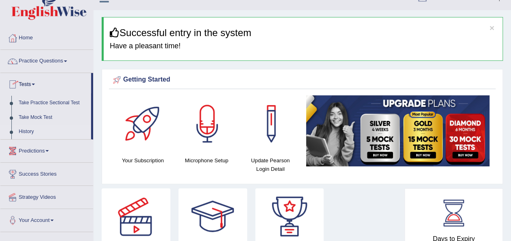 This screenshot has height=241, width=511. What do you see at coordinates (53, 103) in the screenshot?
I see `a: Take Practice Sectional Test` at bounding box center [53, 103].